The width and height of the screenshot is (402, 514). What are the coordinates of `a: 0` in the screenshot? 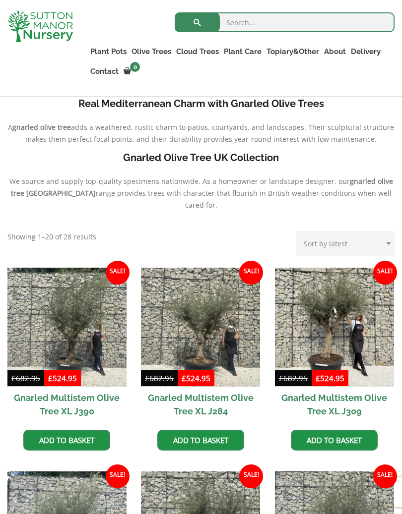 It's located at (132, 71).